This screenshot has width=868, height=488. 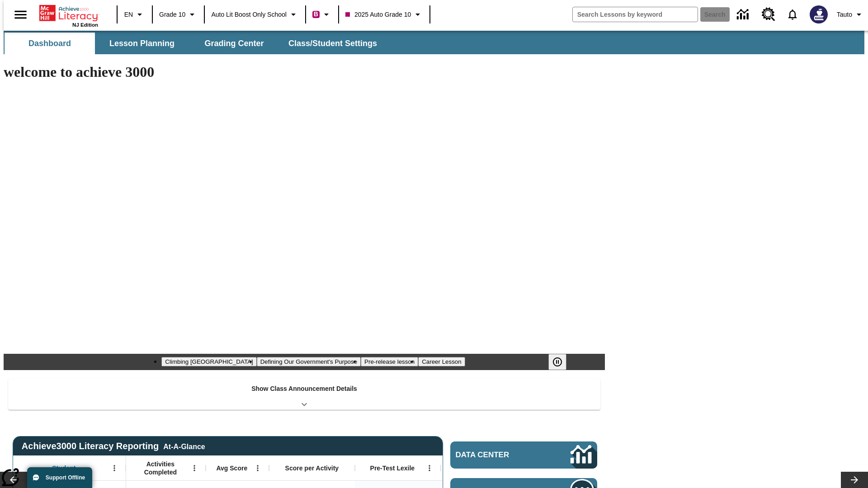 I want to click on a: Notifications, so click(x=793, y=14).